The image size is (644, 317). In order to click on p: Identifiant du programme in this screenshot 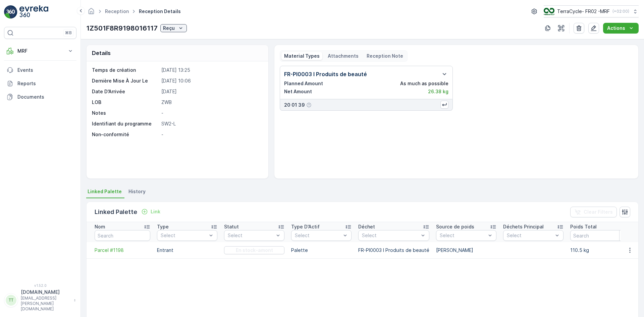, I will do `click(125, 124)`.